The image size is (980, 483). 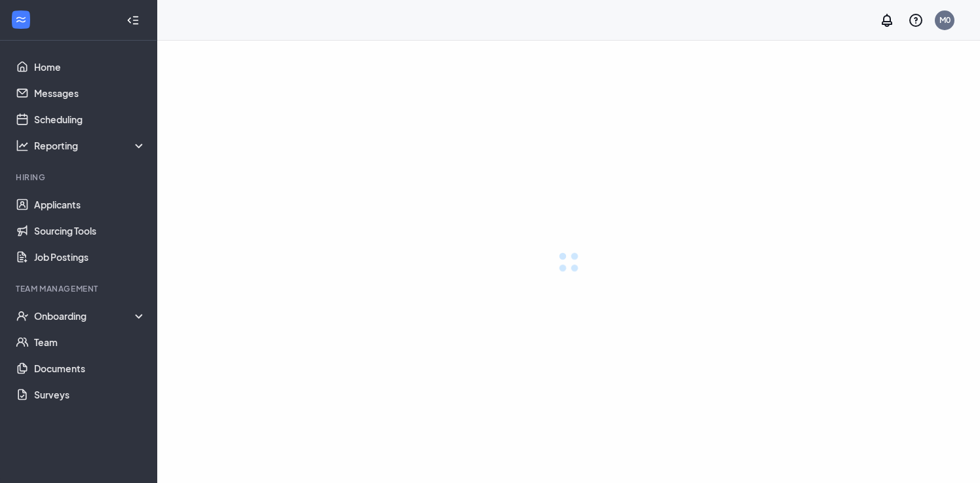 I want to click on div: Hiring, so click(x=79, y=177).